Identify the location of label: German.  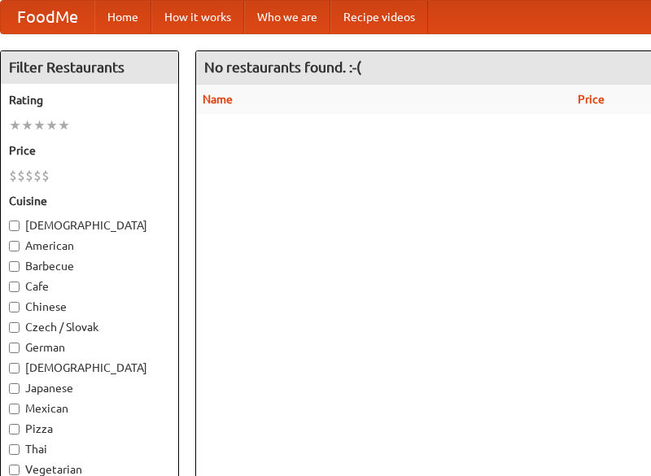
(89, 347).